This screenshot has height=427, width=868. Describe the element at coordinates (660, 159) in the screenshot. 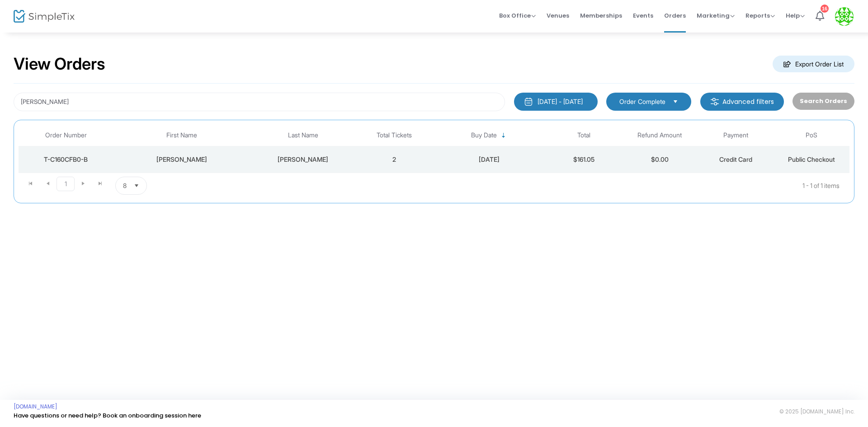

I see `td: $0.00` at that location.